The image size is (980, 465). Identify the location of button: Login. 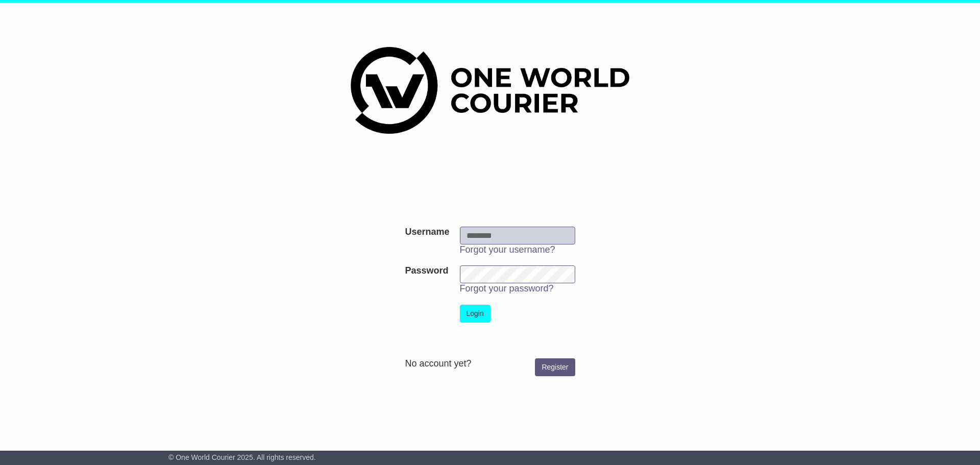
(475, 313).